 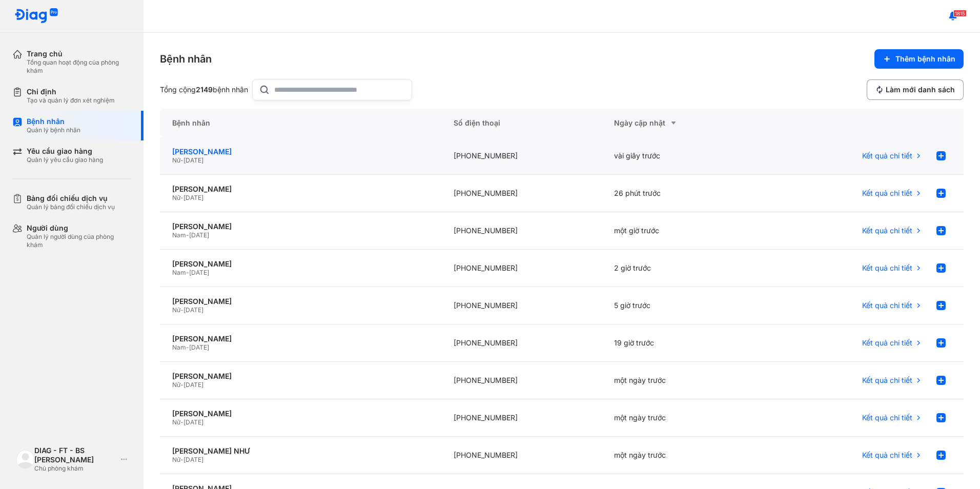 What do you see at coordinates (682, 230) in the screenshot?
I see `div: một giờ trước` at bounding box center [682, 230].